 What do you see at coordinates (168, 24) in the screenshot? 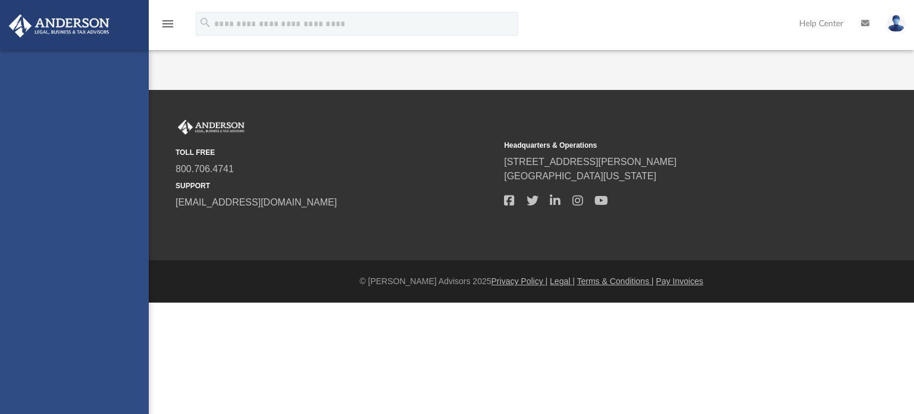
I see `i: menu` at bounding box center [168, 24].